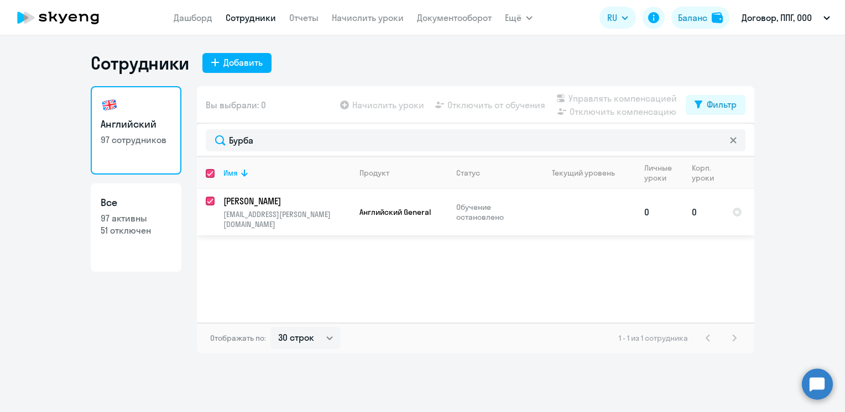 The height and width of the screenshot is (412, 845). Describe the element at coordinates (136, 231) in the screenshot. I see `p: 51 отключен` at that location.